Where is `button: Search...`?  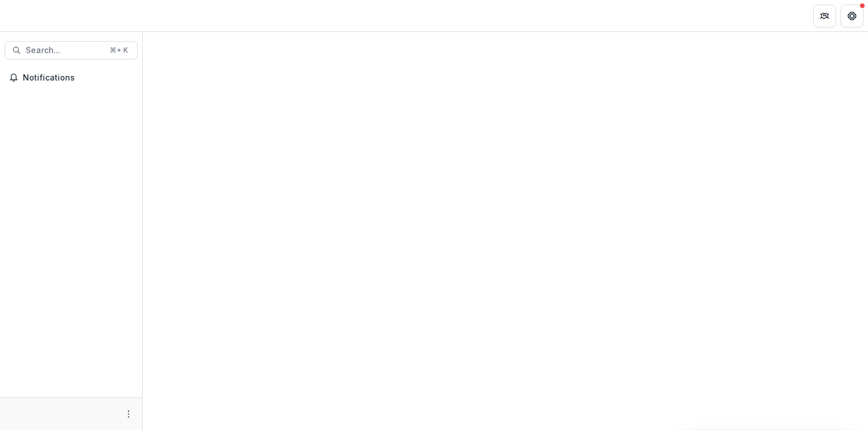
button: Search... is located at coordinates (71, 50).